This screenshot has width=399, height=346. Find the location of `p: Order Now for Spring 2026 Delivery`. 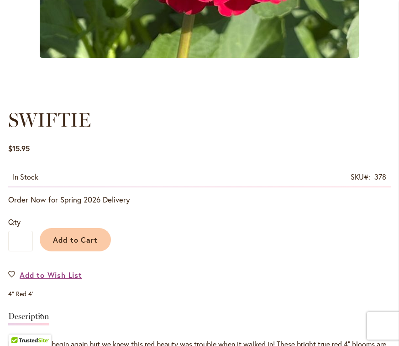

p: Order Now for Spring 2026 Delivery is located at coordinates (199, 199).